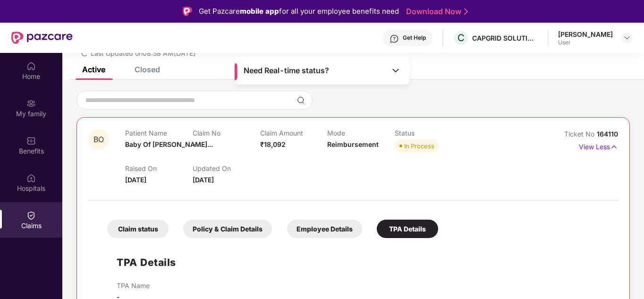 The image size is (644, 299). What do you see at coordinates (286, 71) in the screenshot?
I see `span: Need Real-time status?` at bounding box center [286, 71].